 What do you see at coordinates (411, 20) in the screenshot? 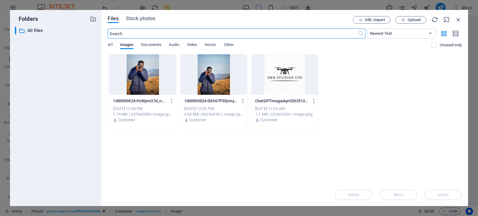
I see `button: Upload` at bounding box center [411, 20].